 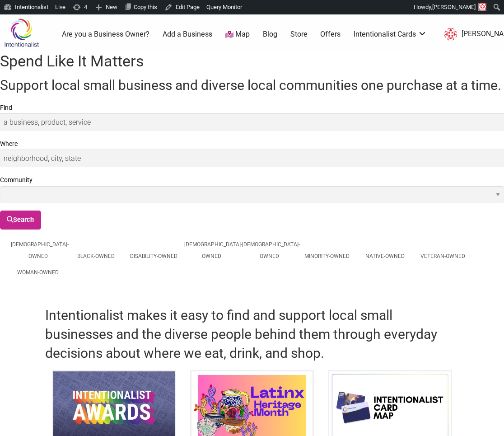 What do you see at coordinates (237, 34) in the screenshot?
I see `a: Map` at bounding box center [237, 34].